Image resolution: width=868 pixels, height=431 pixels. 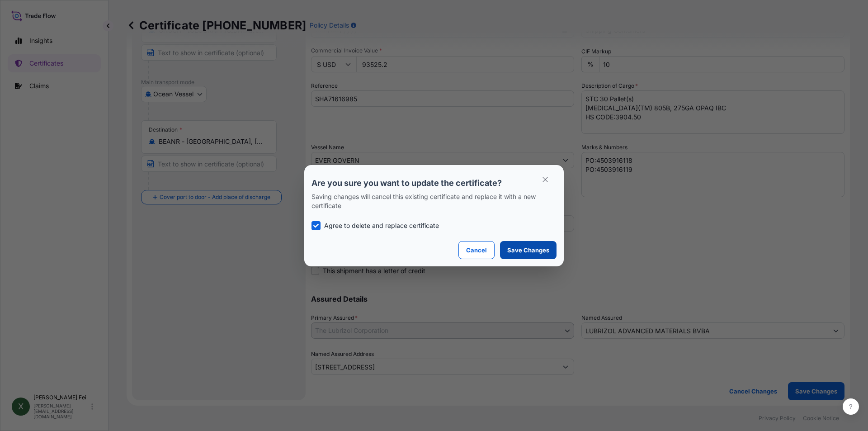 I want to click on p: Are you sure you want to update the certificate?, so click(x=434, y=183).